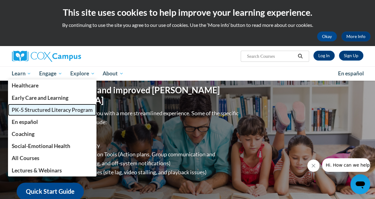 This screenshot has width=375, height=199. Describe the element at coordinates (25, 85) in the screenshot. I see `span: Healthcare` at that location.